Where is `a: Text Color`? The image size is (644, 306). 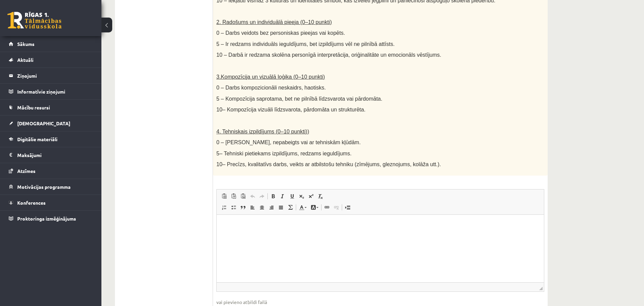 a: Text Color is located at coordinates (302, 207).